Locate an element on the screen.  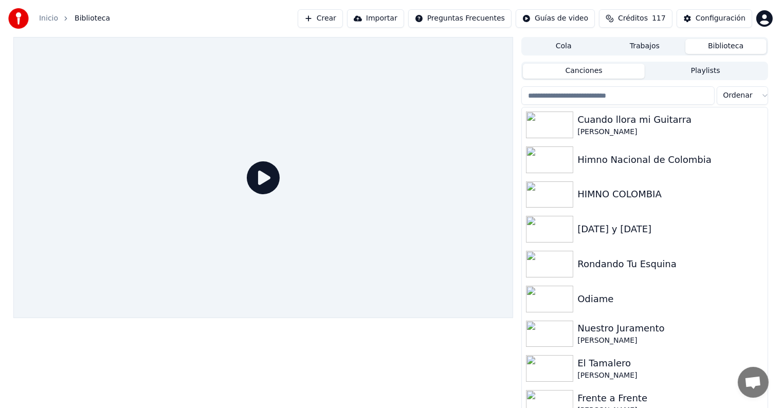
div: Frente a Frente is located at coordinates (670, 398).